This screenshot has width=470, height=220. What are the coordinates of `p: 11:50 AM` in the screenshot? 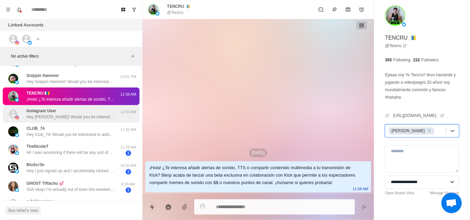 It's located at (128, 112).